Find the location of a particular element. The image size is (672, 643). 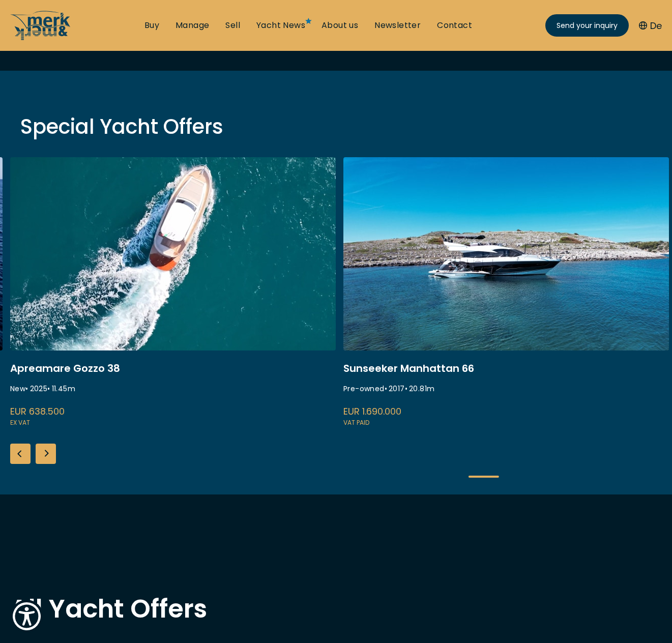

h2: All Yacht Offers is located at coordinates (336, 609).